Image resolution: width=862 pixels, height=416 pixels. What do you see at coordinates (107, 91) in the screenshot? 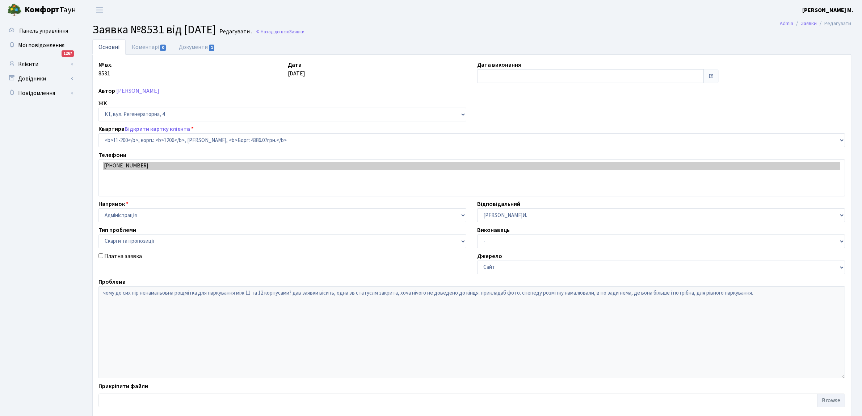
I see `label: Автор` at bounding box center [107, 91].